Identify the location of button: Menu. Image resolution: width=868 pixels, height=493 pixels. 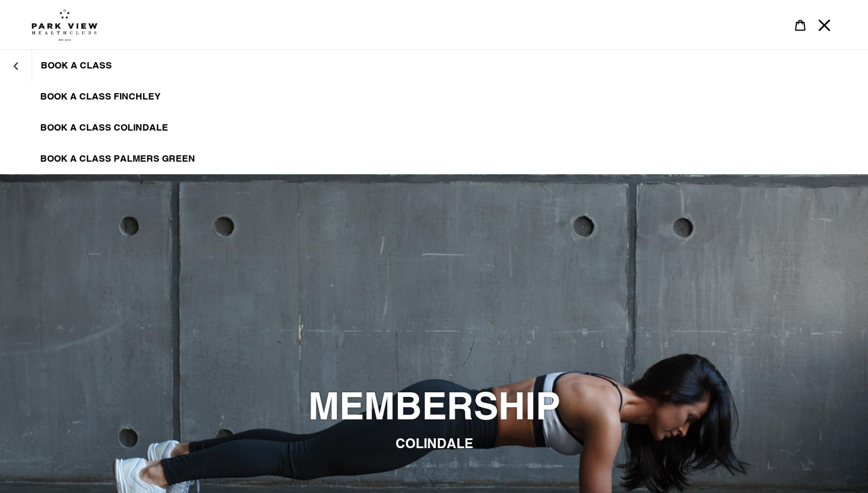
(825, 25).